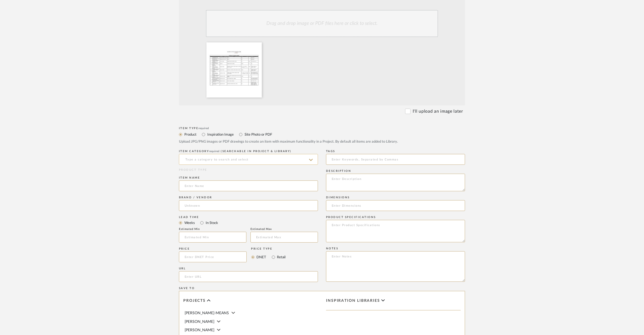 The width and height of the screenshot is (644, 335). What do you see at coordinates (211, 223) in the screenshot?
I see `label: In Stock` at bounding box center [211, 223].